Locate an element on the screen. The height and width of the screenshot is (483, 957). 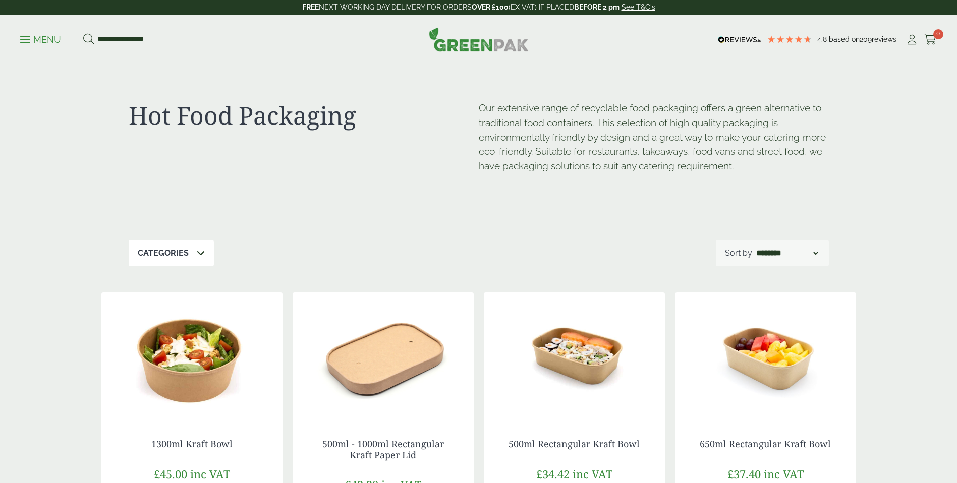
p: Sort by is located at coordinates (739, 253).